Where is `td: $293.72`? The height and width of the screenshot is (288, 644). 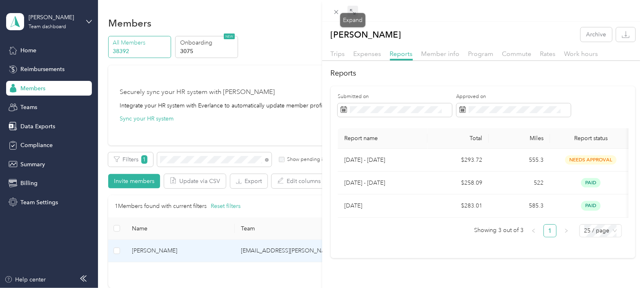 td: $293.72 is located at coordinates (458, 160).